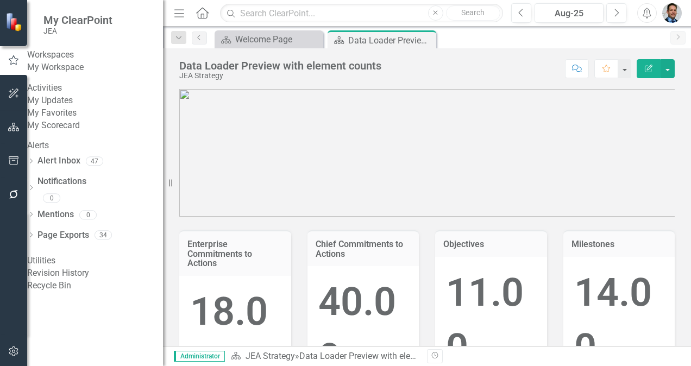  What do you see at coordinates (95, 125) in the screenshot?
I see `a: My Scorecard` at bounding box center [95, 125].